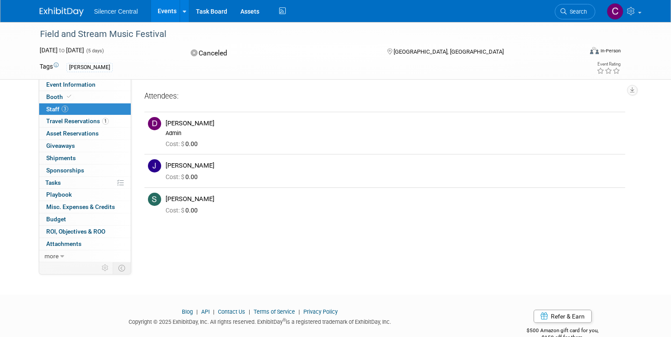 The width and height of the screenshot is (671, 337). Describe the element at coordinates (155, 200) in the screenshot. I see `img: S.jpg` at that location.